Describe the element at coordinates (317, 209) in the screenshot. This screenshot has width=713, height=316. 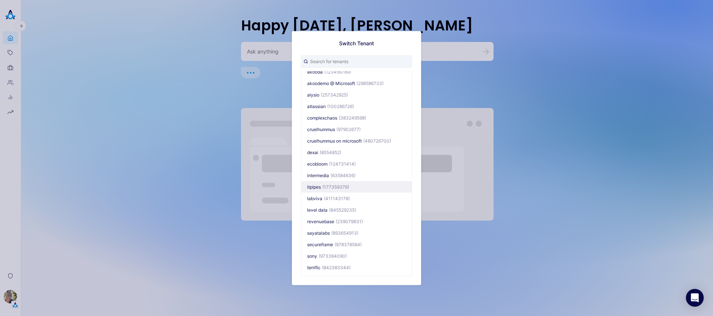
I see `span: level data` at that location.